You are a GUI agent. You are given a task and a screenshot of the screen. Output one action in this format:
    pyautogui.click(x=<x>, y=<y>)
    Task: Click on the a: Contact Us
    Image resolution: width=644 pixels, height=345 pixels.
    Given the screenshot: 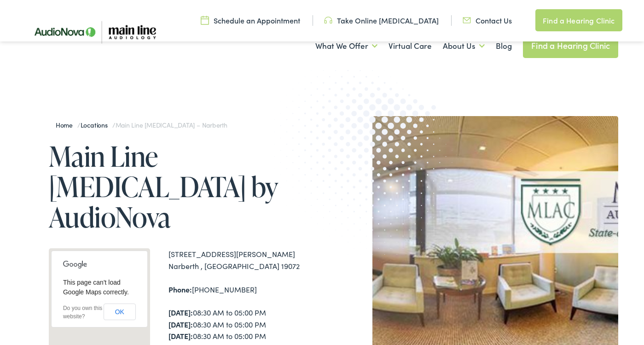 What is the action you would take?
    pyautogui.click(x=487, y=21)
    